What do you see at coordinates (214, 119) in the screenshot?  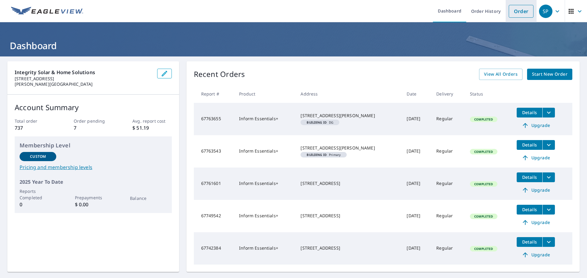 I see `td: 67763655` at bounding box center [214, 119].